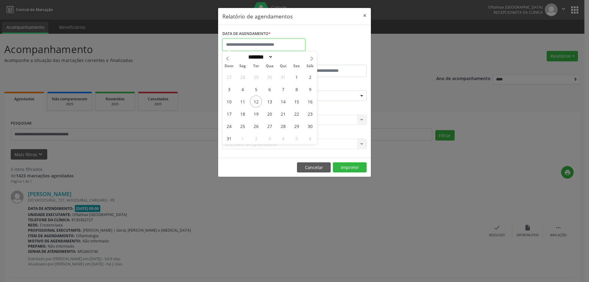  Describe the element at coordinates (296, 77) in the screenshot. I see `span: Agosto 1, 2025` at that location.